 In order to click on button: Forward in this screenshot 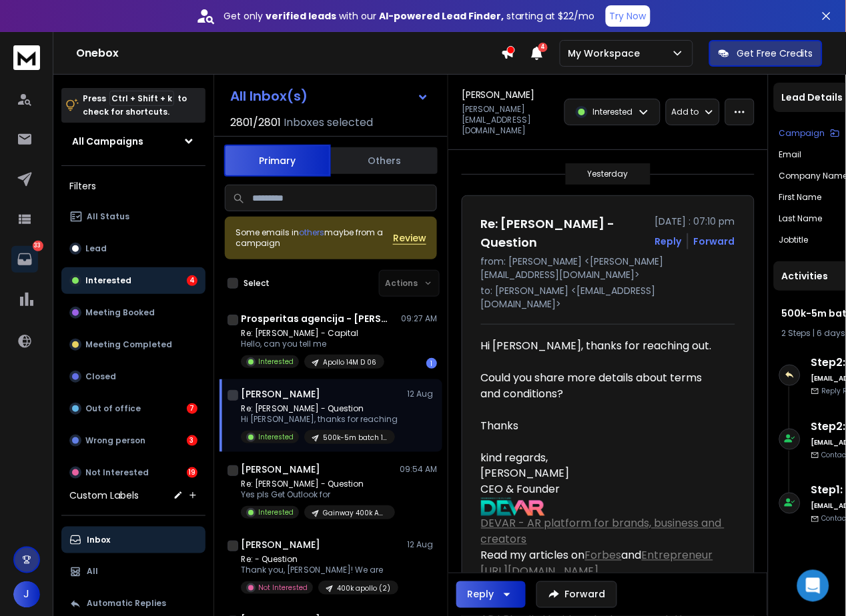, I will do `click(576, 595)`.